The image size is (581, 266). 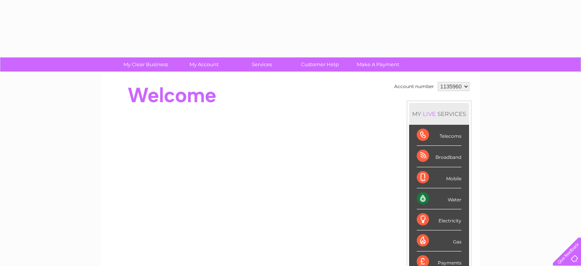 What do you see at coordinates (262, 64) in the screenshot?
I see `a: Services` at bounding box center [262, 64].